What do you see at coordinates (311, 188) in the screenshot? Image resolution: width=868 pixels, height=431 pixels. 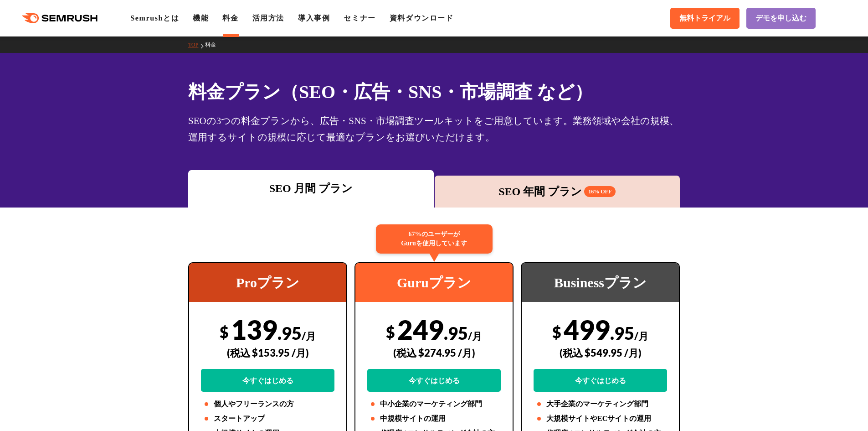 I see `div: SEO 月間 プラン` at bounding box center [311, 188].